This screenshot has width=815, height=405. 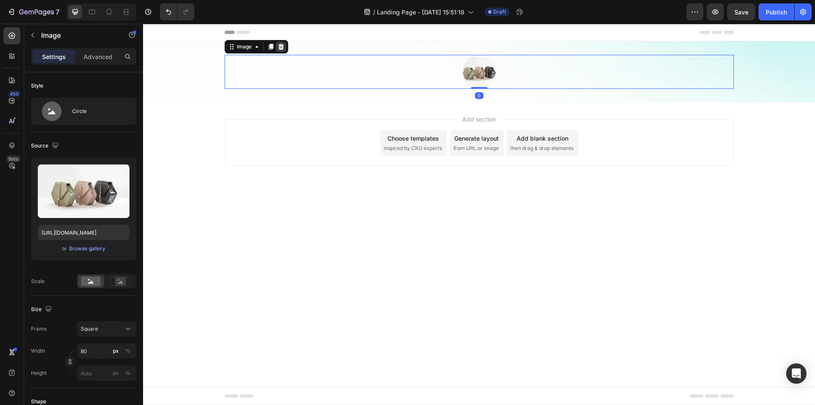 I want to click on div: Generate layout, so click(x=333, y=114).